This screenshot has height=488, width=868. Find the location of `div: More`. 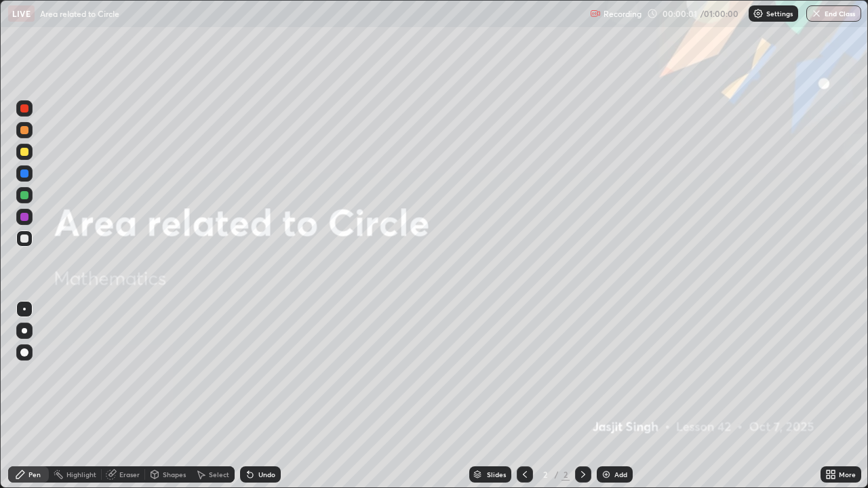

div: More is located at coordinates (846, 474).